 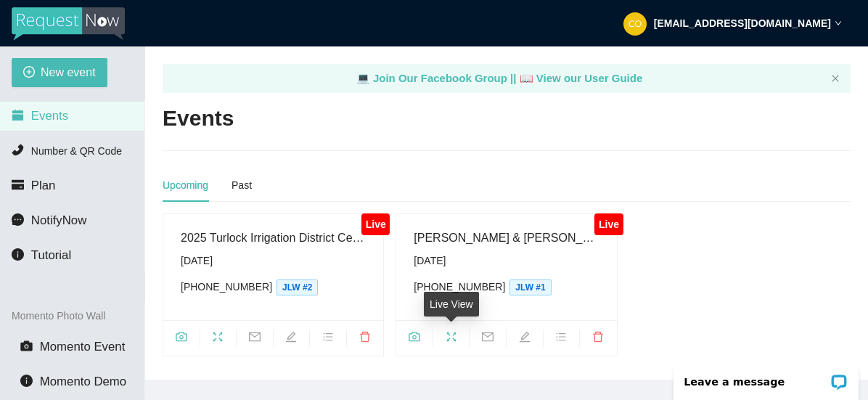 What do you see at coordinates (835, 78) in the screenshot?
I see `button: close` at bounding box center [835, 78].